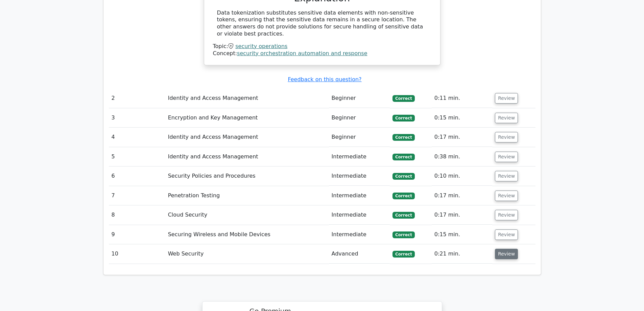  What do you see at coordinates (137, 118) in the screenshot?
I see `td: 3` at bounding box center [137, 118].